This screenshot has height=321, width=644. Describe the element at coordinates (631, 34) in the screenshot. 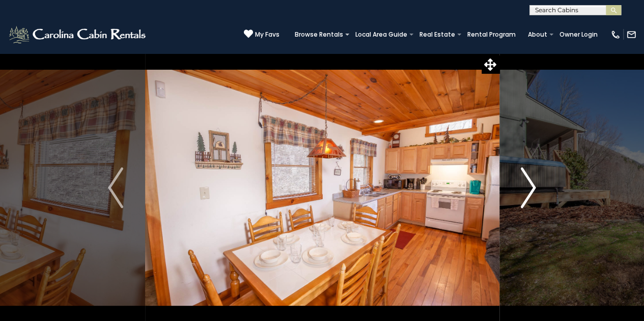

I see `img: mail-regular-white.png` at that location.